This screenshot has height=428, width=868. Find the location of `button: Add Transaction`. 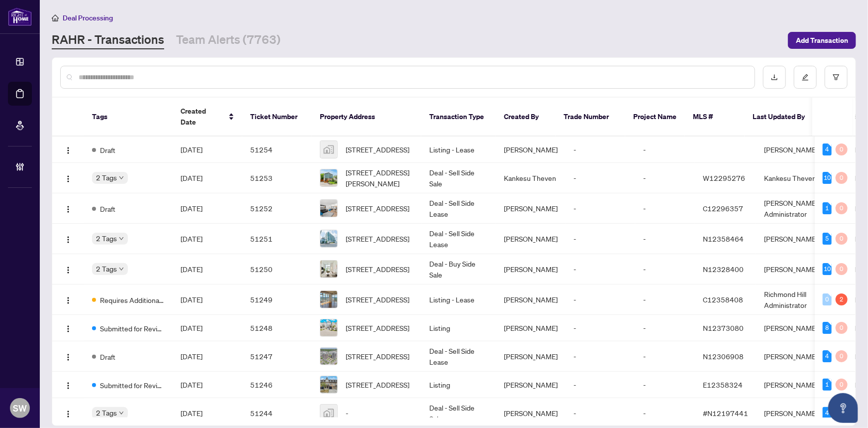

button: Add Transaction is located at coordinates (822, 40).